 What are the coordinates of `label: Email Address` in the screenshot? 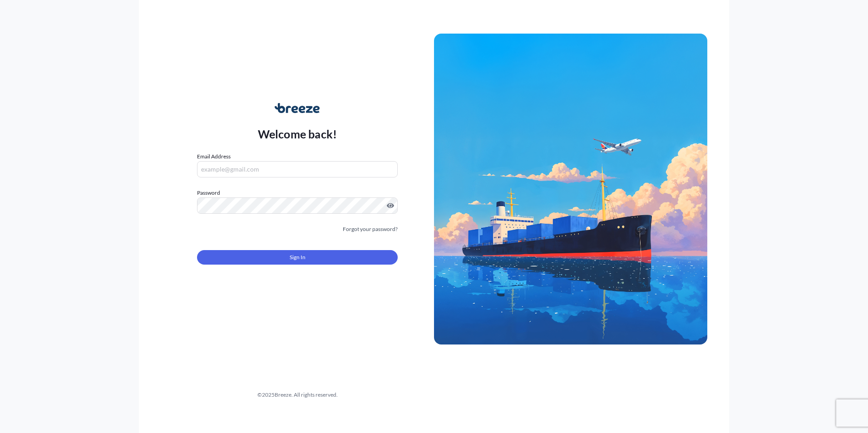 It's located at (214, 157).